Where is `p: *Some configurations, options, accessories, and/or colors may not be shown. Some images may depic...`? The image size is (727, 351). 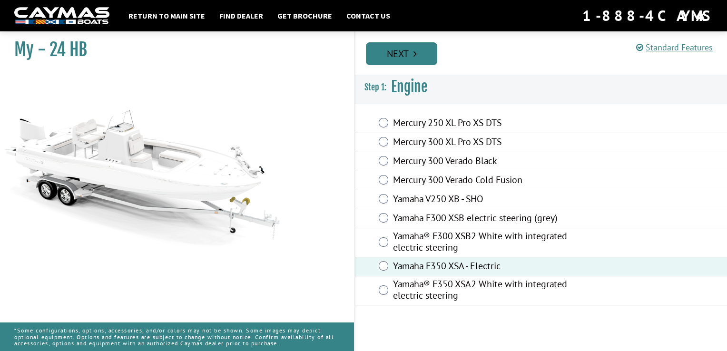 p: *Some configurations, options, accessories, and/or colors may not be shown. Some images may depic... is located at coordinates (177, 337).